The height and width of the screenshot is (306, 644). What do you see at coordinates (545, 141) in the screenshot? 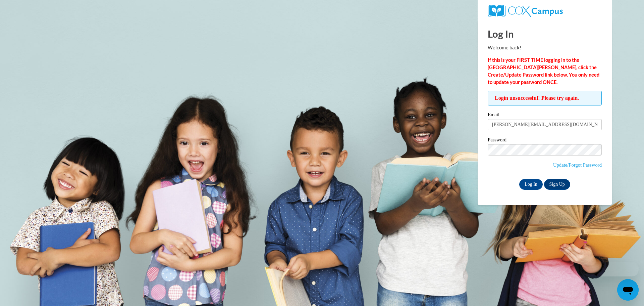
I see `label: Password` at bounding box center [545, 141].